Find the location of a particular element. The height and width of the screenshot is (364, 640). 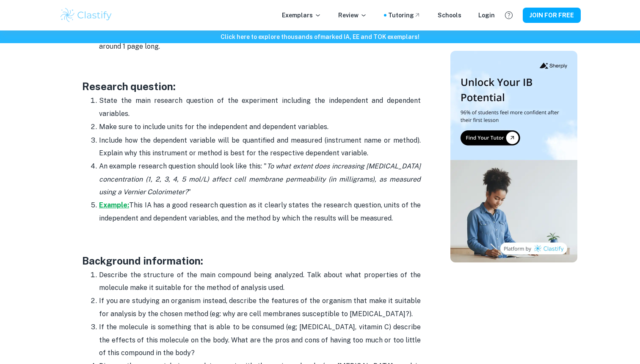

img: Clastify logo is located at coordinates (86, 15).